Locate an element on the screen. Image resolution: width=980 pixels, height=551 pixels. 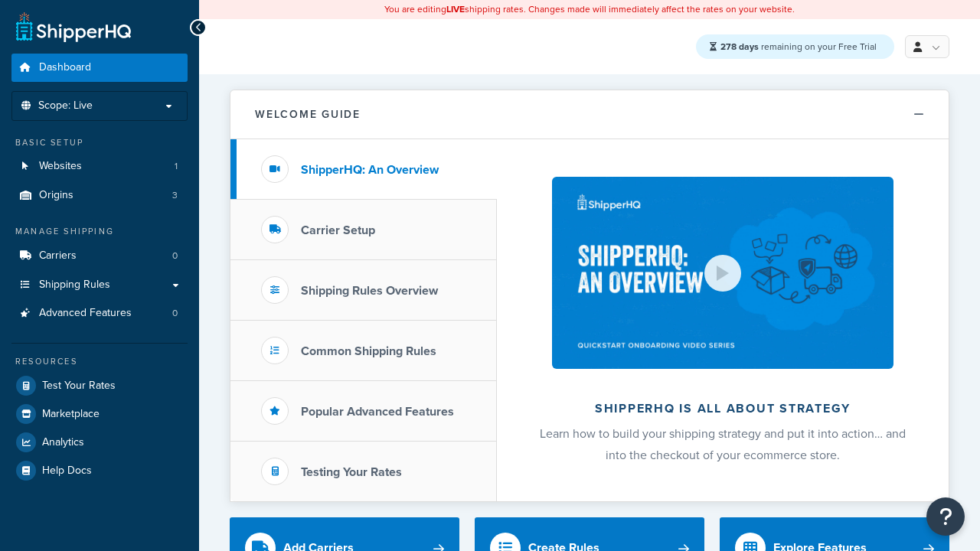
li: Websites is located at coordinates (99, 166).